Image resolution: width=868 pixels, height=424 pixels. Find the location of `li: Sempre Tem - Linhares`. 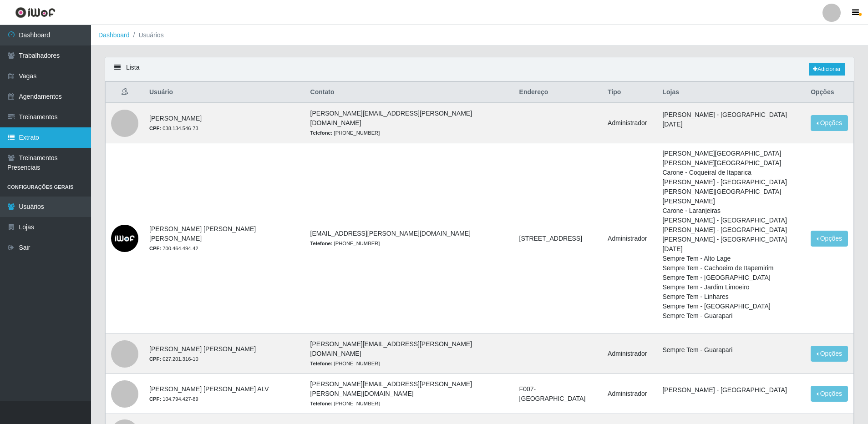

li: Sempre Tem - Linhares is located at coordinates (731, 296).